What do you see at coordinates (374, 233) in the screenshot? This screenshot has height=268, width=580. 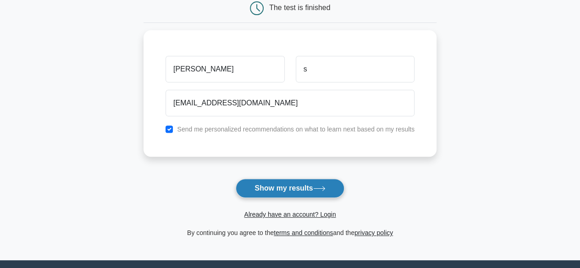 I see `a: privacy policy` at bounding box center [374, 233].